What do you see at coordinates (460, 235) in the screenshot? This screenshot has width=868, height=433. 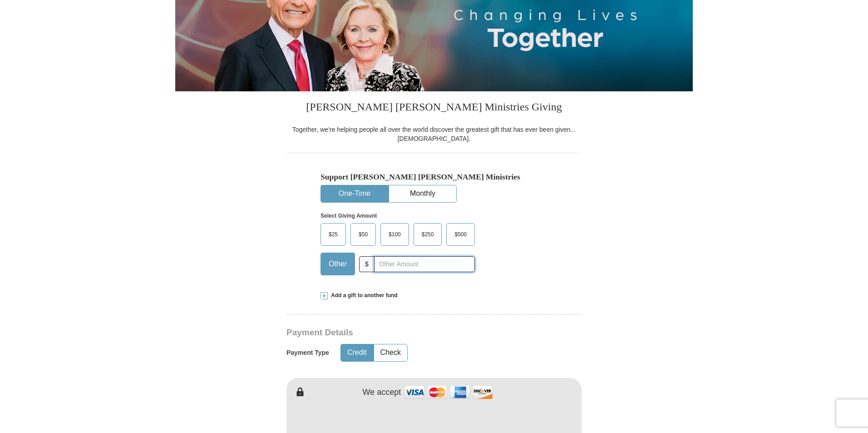 I see `span: $500` at bounding box center [460, 235].